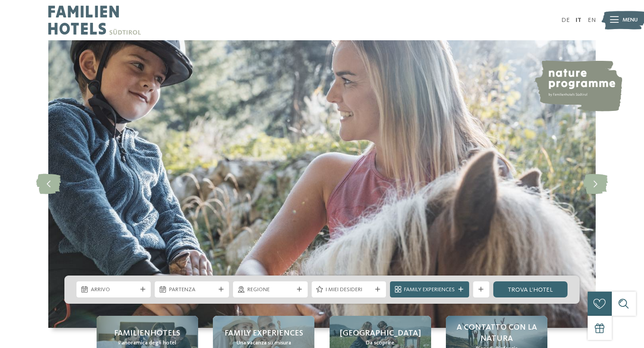  What do you see at coordinates (578, 20) in the screenshot?
I see `a: IT` at bounding box center [578, 20].